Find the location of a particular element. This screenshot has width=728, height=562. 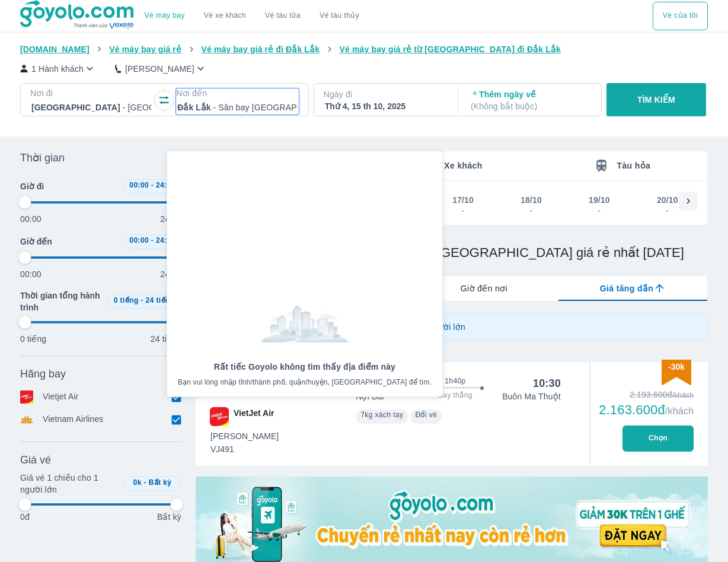

button: TÌM KIẾM is located at coordinates (655, 100).